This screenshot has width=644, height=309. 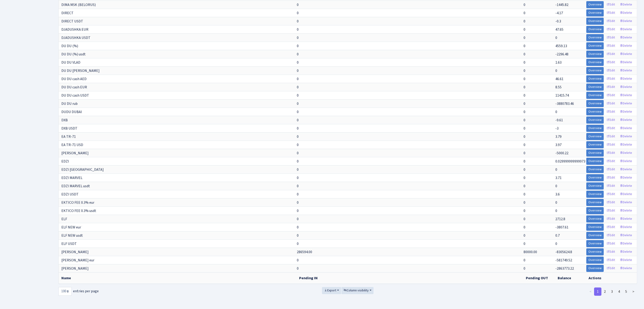 I want to click on span: -581749.52, so click(x=564, y=260).